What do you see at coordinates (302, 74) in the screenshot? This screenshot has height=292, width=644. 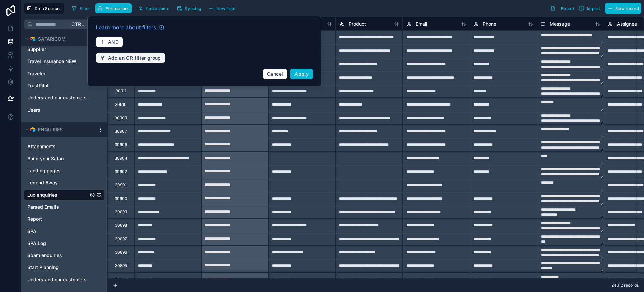 I see `button: Apply` at bounding box center [302, 74].